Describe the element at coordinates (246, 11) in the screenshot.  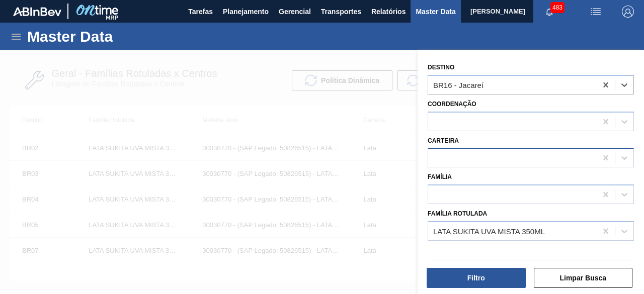
I see `span: Planejamento` at that location.